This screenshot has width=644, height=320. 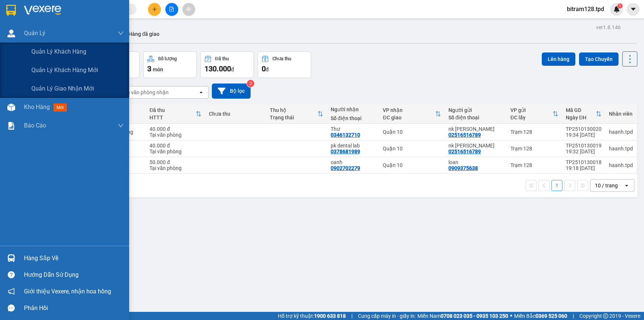 What do you see at coordinates (74, 275) in the screenshot?
I see `div: Hướng dẫn sử dụng` at bounding box center [74, 275].